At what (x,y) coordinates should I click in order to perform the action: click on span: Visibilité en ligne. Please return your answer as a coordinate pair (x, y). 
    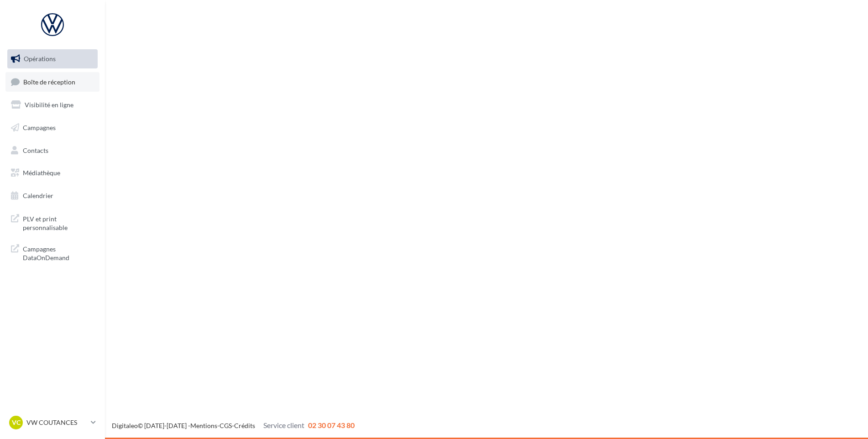
    Looking at the image, I should click on (49, 104).